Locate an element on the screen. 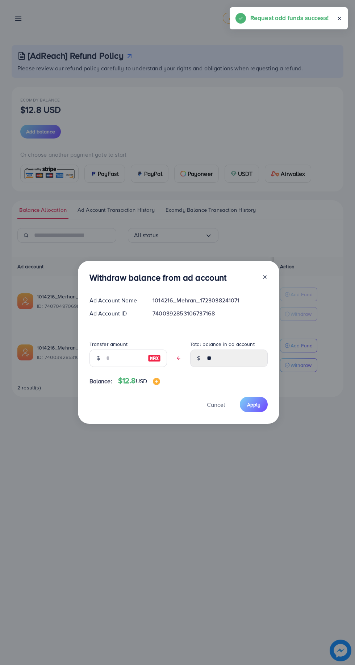 This screenshot has height=665, width=355. button: Apply is located at coordinates (254, 404).